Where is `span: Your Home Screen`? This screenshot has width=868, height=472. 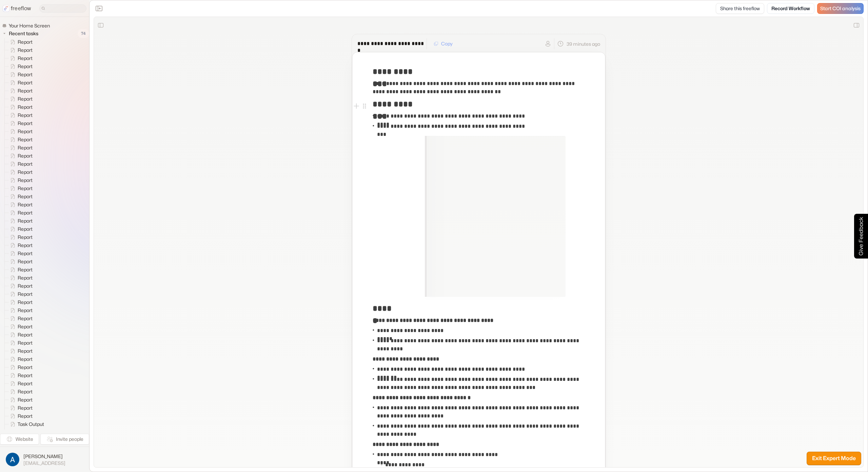
span: Your Home Screen is located at coordinates (29, 26).